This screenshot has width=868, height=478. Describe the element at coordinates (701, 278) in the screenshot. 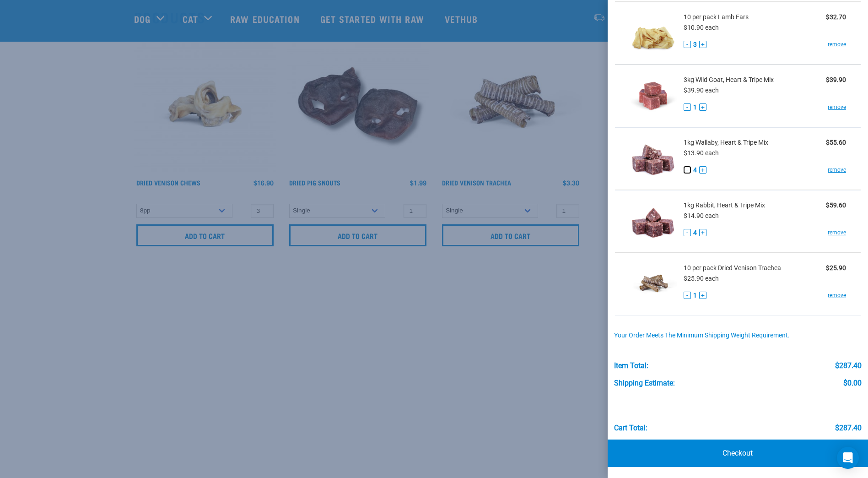

I see `span: $25.90 each` at that location.